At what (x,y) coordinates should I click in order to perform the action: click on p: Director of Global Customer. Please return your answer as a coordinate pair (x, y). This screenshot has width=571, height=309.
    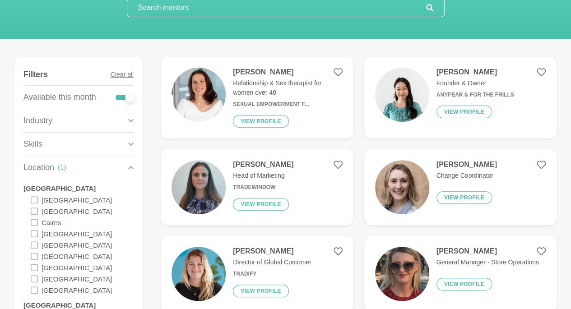
    Looking at the image, I should click on (272, 262).